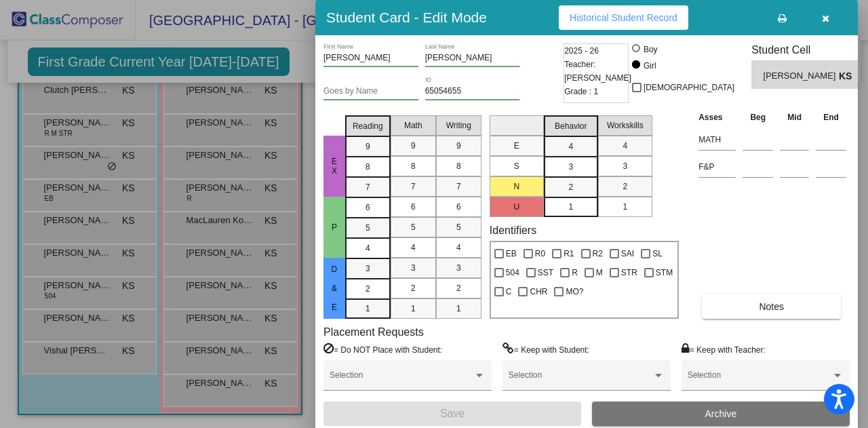 This screenshot has width=868, height=428. Describe the element at coordinates (664, 273) in the screenshot. I see `span: STM` at that location.